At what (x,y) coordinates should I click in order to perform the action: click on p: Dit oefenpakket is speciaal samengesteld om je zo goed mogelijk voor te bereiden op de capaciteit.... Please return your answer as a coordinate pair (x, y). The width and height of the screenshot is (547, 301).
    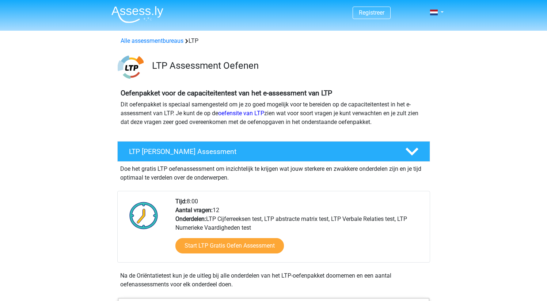
    Looking at the image, I should click on (274, 113).